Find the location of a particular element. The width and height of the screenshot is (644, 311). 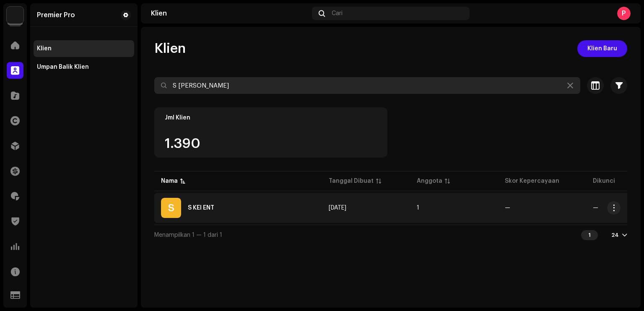

div: P is located at coordinates (624, 13).